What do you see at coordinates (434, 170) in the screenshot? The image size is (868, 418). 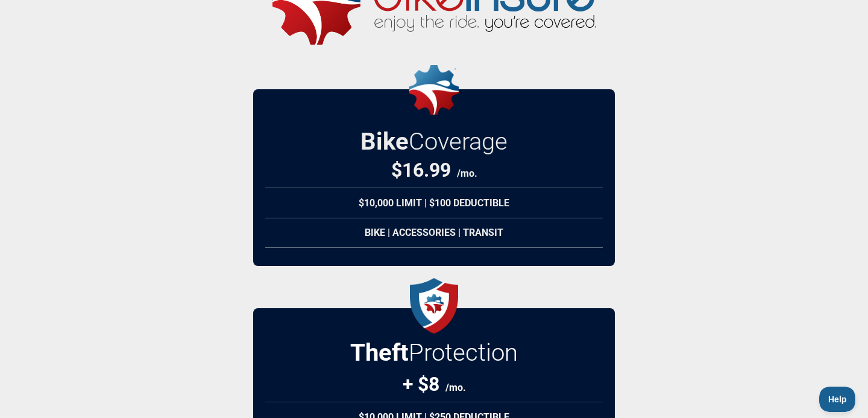 I see `div: $16.99` at bounding box center [434, 170].